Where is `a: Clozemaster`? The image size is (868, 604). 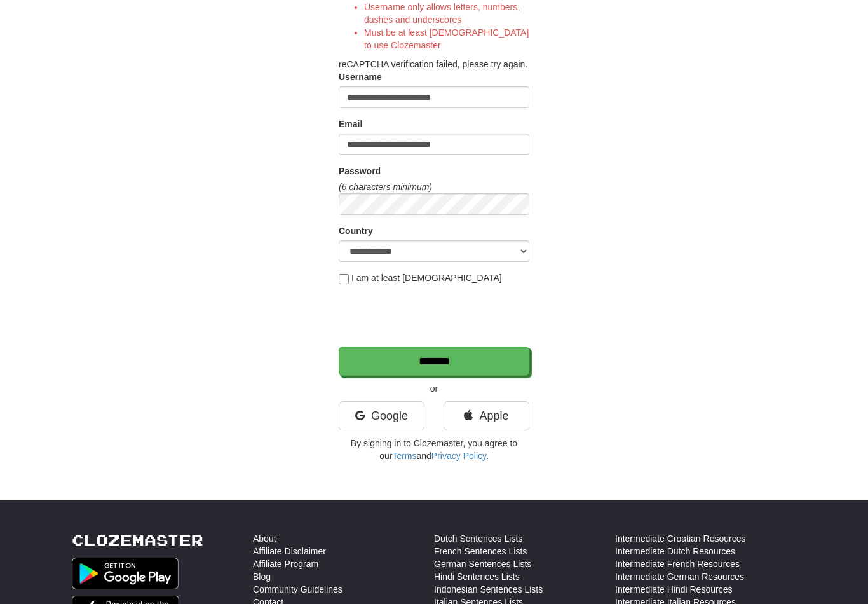
a: Clozemaster is located at coordinates (137, 539).